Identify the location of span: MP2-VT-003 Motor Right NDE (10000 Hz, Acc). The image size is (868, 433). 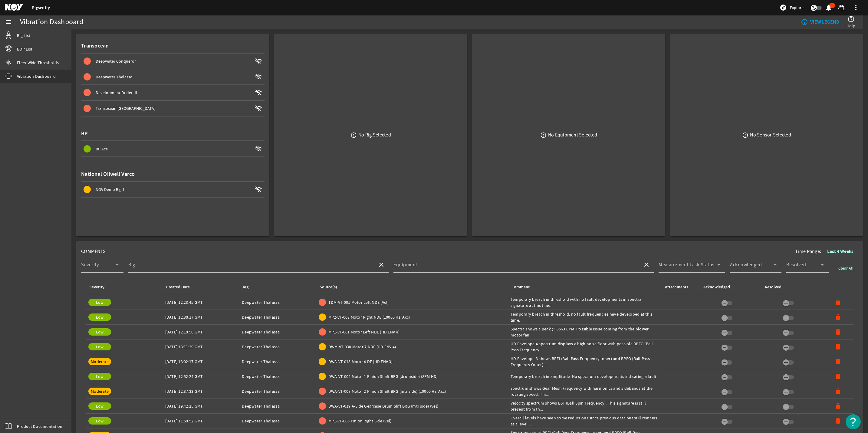
(369, 317).